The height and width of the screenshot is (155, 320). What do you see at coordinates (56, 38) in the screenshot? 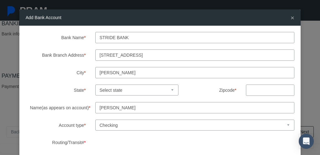
I see `label: Bank Name` at bounding box center [56, 38].